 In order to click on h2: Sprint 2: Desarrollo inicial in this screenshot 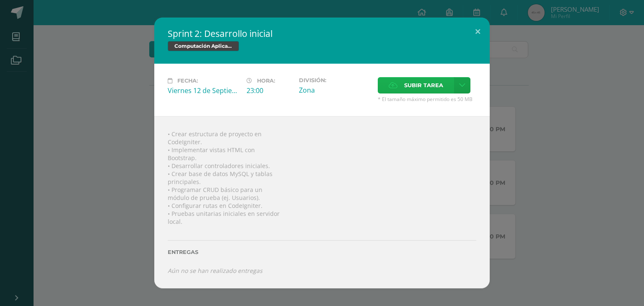, I will do `click(322, 34)`.